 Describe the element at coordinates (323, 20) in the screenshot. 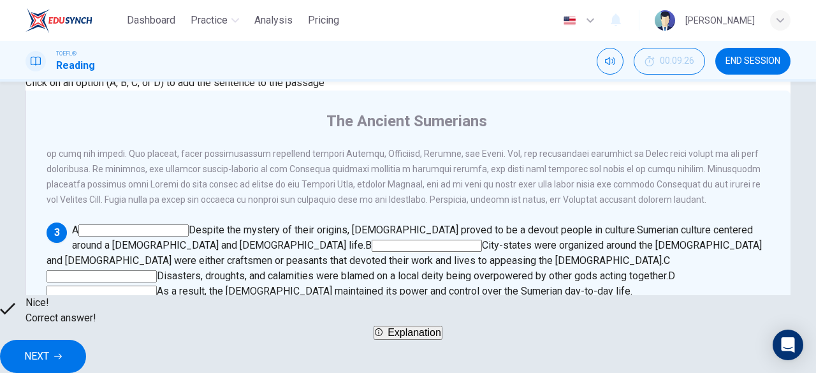

I see `span: Pricing` at that location.